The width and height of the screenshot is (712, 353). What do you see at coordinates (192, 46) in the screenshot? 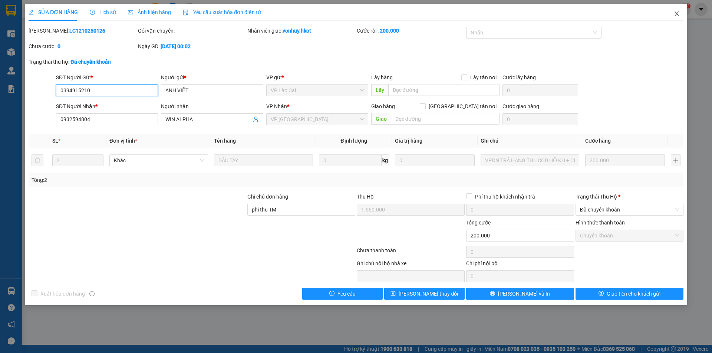
I see `div: Ngày GD:` at bounding box center [192, 46].